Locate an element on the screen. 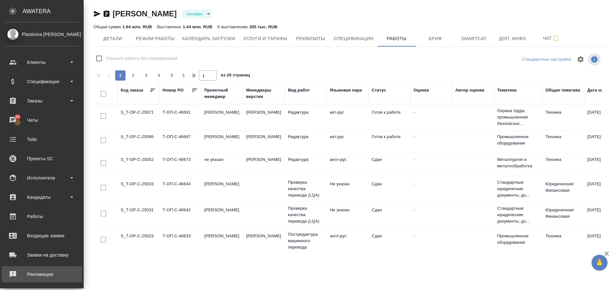 This screenshot has width=614, height=290. button: 5 is located at coordinates (172, 76).